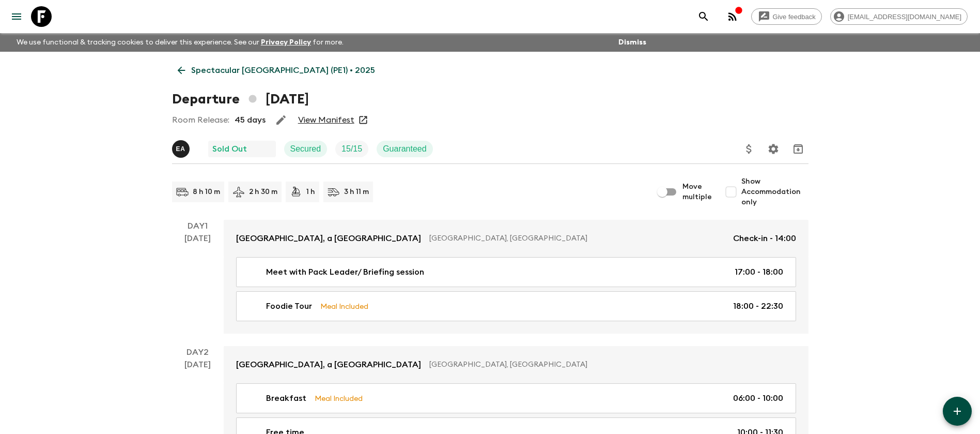 This screenshot has width=980, height=434. What do you see at coordinates (356, 192) in the screenshot?
I see `p: 3 h 11 m` at bounding box center [356, 192].